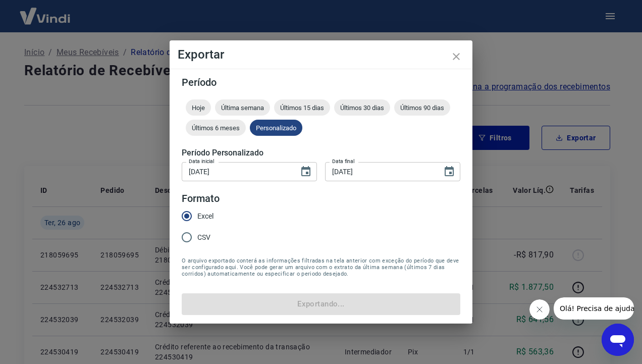 This screenshot has height=364, width=642. Describe the element at coordinates (204, 237) in the screenshot. I see `span: CSV` at that location.